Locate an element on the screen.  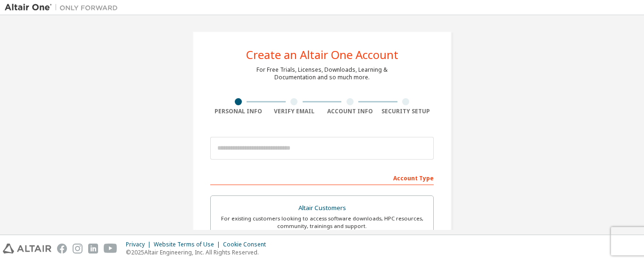
div: Cookie Consent is located at coordinates (247, 244).